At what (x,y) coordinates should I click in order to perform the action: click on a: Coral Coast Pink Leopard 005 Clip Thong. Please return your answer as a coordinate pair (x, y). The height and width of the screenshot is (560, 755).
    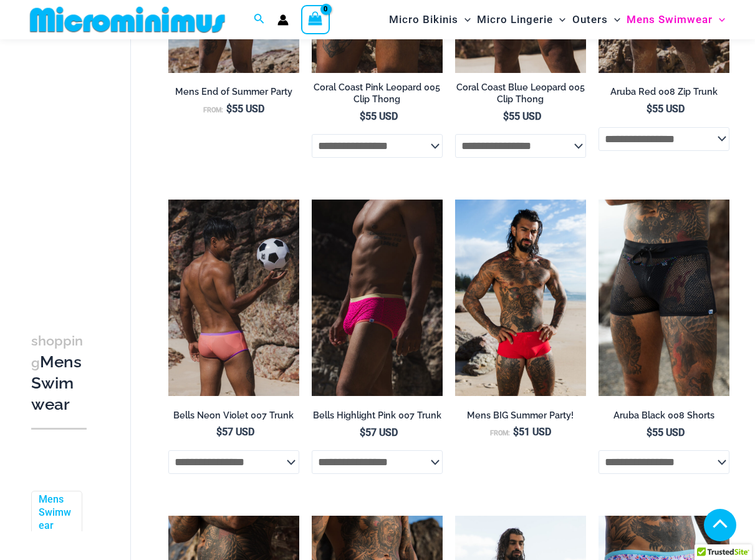
    Looking at the image, I should click on (377, 95).